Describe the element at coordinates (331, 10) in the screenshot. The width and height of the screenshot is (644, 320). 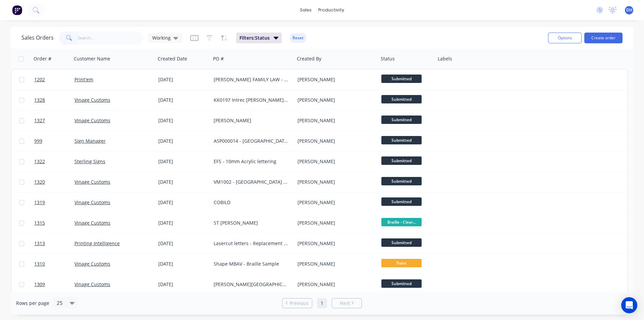
I see `div: productivity` at that location.